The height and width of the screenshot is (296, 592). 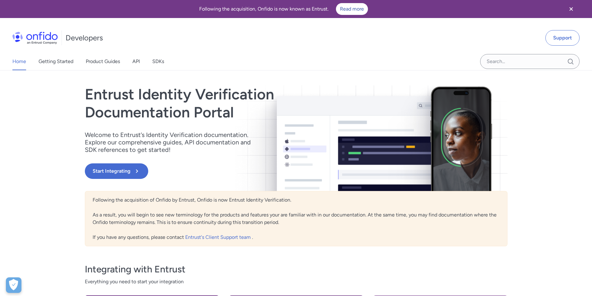 I want to click on div: Cookie Preferences, so click(x=14, y=285).